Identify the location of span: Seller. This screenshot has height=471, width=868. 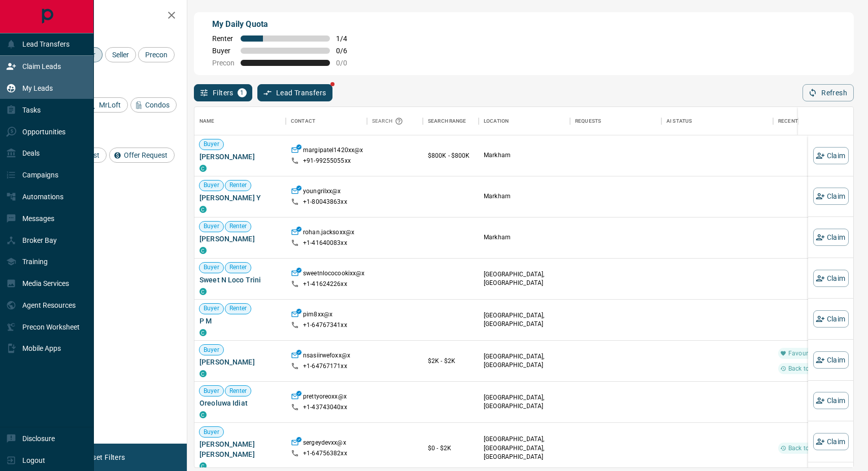
(120, 55).